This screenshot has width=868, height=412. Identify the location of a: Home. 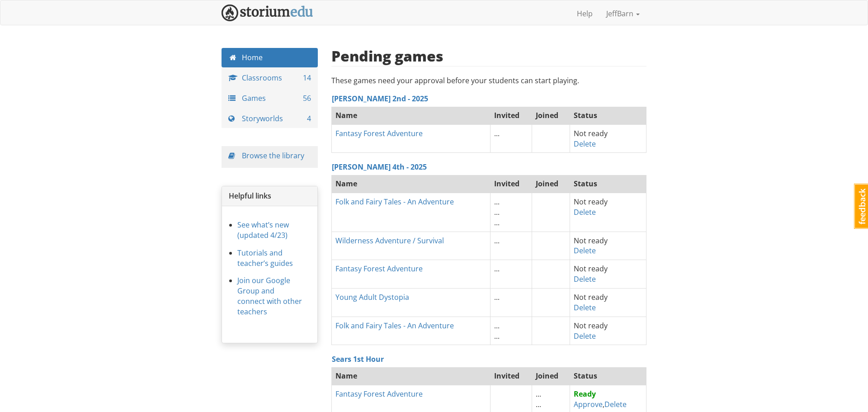
(270, 57).